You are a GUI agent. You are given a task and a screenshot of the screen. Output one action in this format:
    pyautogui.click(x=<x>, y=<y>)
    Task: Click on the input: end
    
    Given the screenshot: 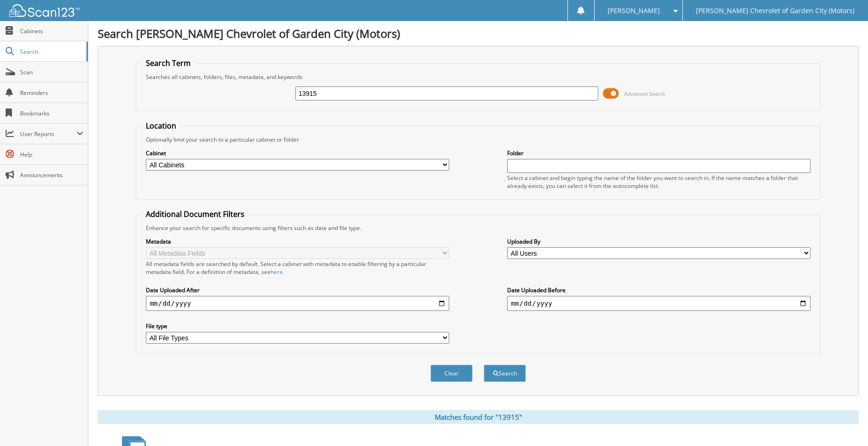 What is the action you would take?
    pyautogui.click(x=658, y=303)
    